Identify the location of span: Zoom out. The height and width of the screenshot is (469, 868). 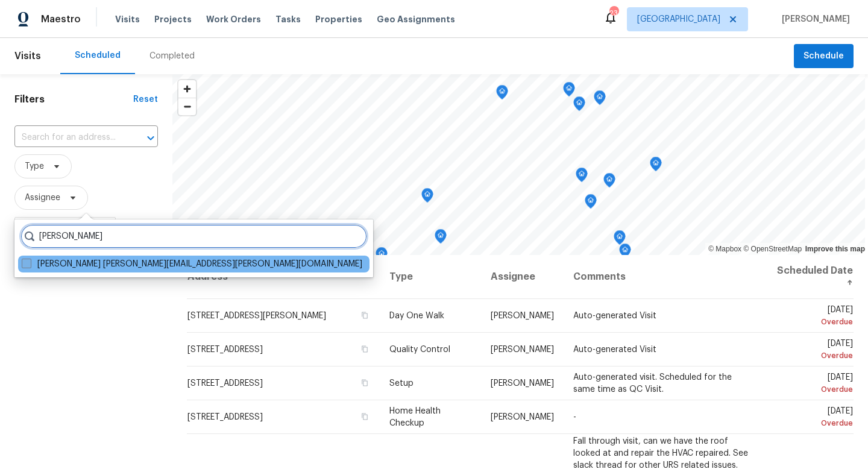
(187, 107).